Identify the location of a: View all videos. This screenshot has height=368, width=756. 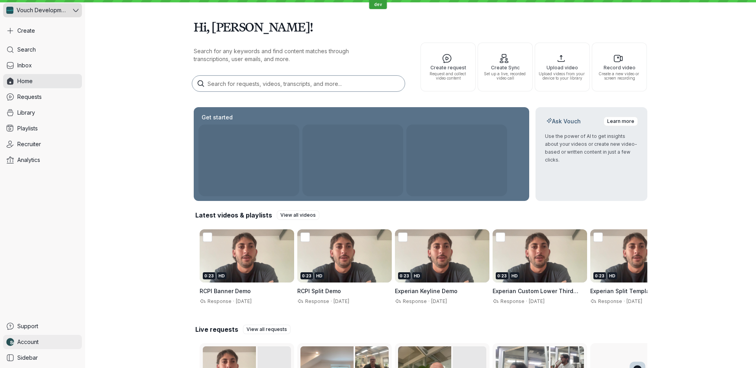
(298, 215).